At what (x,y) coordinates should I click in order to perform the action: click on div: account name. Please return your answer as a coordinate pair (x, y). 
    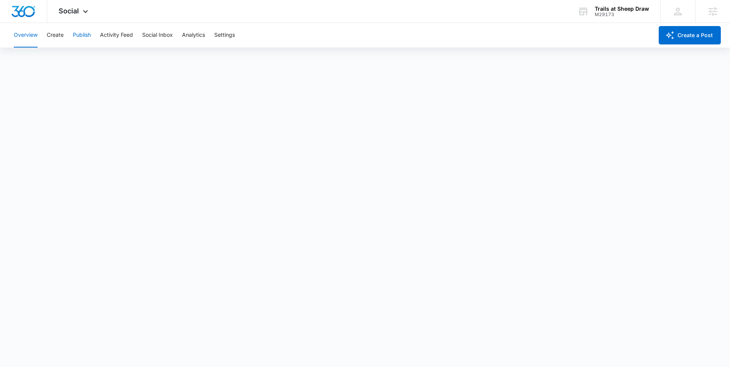
    Looking at the image, I should click on (622, 9).